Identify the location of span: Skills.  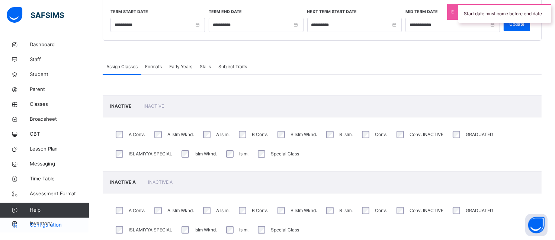
(205, 67).